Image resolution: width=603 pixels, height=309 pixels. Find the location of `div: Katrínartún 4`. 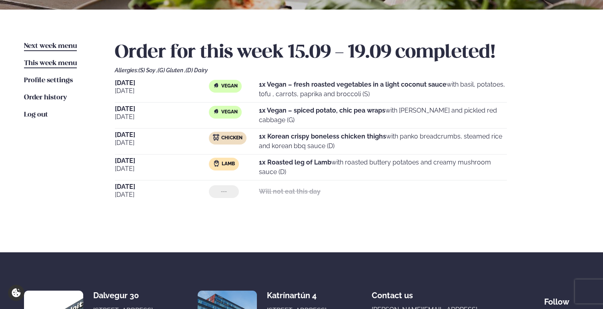

div: Katrínartún 4 is located at coordinates (298, 296).